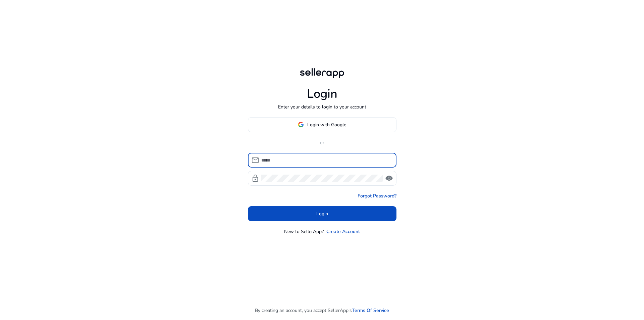 This screenshot has height=320, width=644. I want to click on span: visibility, so click(389, 178).